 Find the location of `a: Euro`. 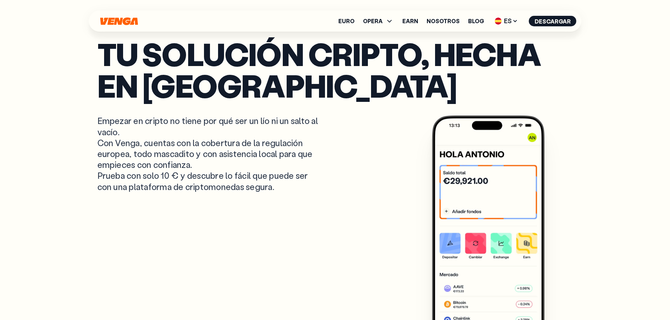

a: Euro is located at coordinates (346, 21).